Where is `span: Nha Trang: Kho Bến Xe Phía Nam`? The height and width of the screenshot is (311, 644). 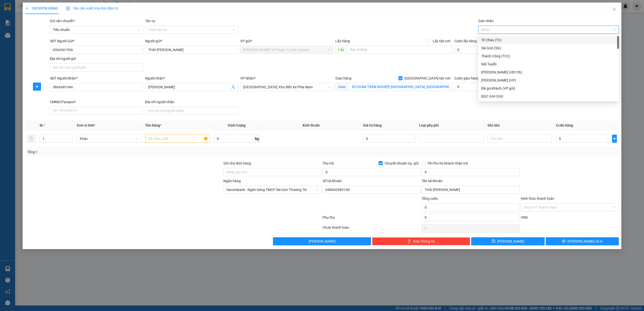
span: Nha Trang: Kho Bến Xe Phía Nam is located at coordinates (287, 87).